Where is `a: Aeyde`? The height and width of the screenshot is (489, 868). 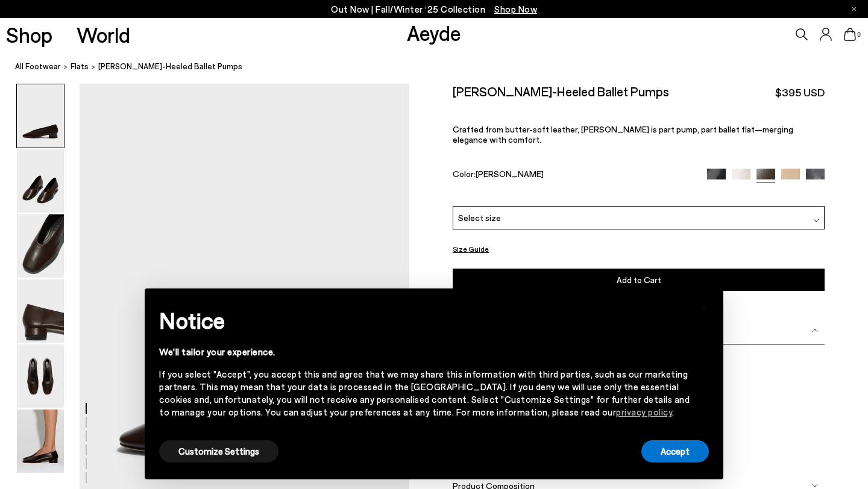
a: Aeyde is located at coordinates (434, 33).